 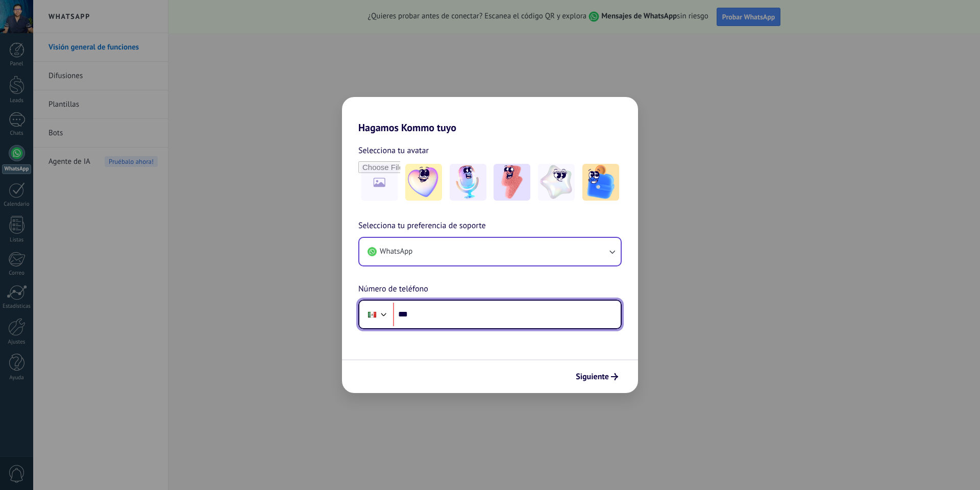 I want to click on div: Mexico: + 52, so click(x=372, y=314).